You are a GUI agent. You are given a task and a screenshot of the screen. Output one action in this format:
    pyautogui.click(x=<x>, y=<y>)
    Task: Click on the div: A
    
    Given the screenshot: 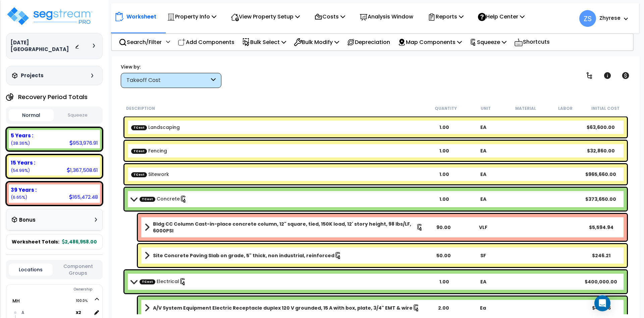 What is the action you would take?
    pyautogui.click(x=48, y=312)
    